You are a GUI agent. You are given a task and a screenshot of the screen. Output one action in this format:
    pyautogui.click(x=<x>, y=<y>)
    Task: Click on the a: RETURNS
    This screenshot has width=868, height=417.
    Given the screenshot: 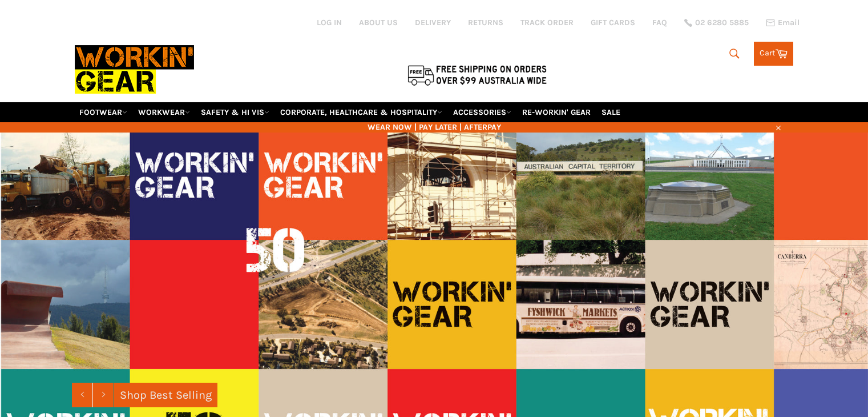 What is the action you would take?
    pyautogui.click(x=486, y=22)
    